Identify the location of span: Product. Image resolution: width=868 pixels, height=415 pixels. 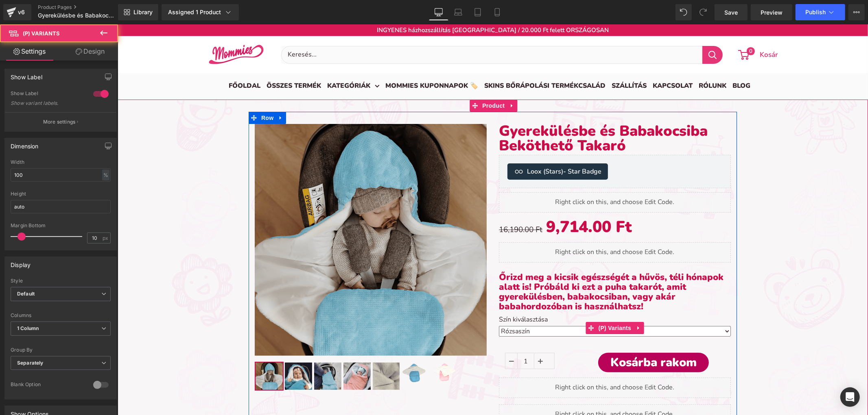
(376, 81).